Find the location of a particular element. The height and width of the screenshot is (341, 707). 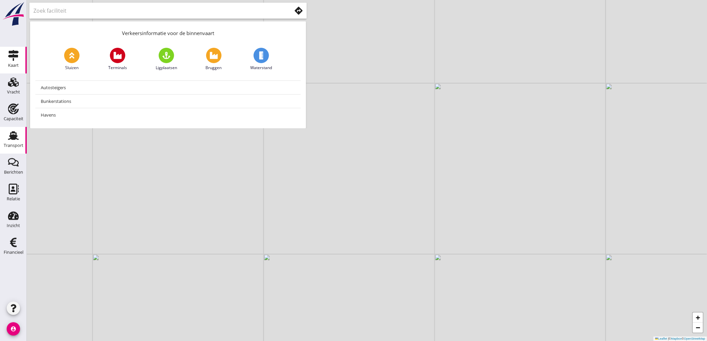

i: account_circle is located at coordinates (13, 329).